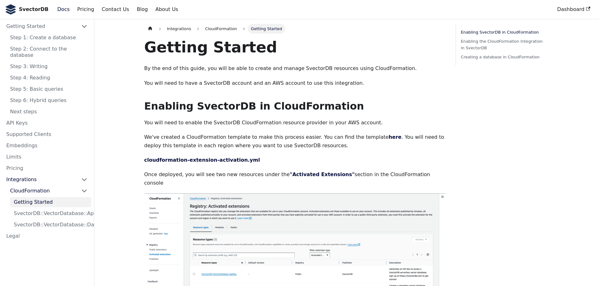 This screenshot has height=286, width=599. I want to click on a: Supported Clients, so click(47, 135).